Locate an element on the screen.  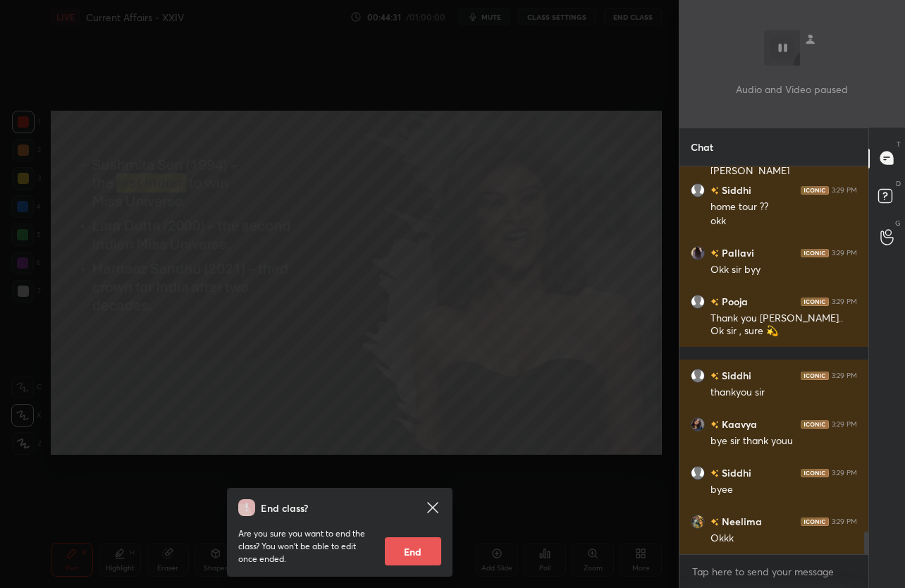
p: Audio and Video paused is located at coordinates (791, 89).